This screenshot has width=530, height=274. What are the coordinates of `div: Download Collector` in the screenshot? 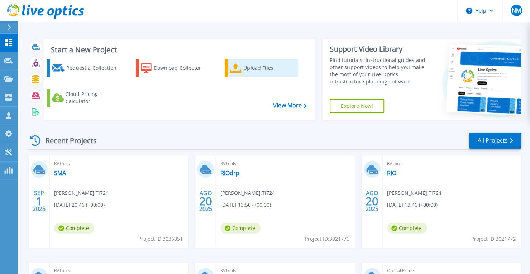 It's located at (180, 68).